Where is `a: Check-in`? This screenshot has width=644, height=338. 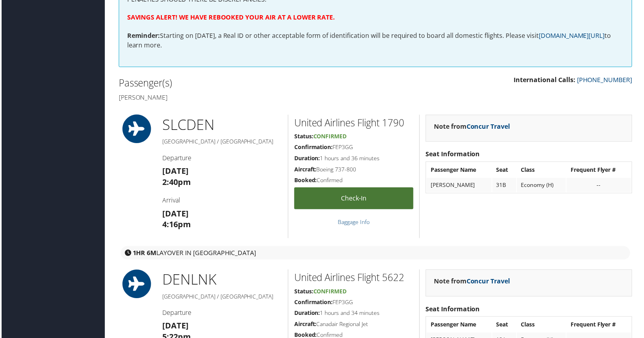 a: Check-in is located at coordinates (354, 199).